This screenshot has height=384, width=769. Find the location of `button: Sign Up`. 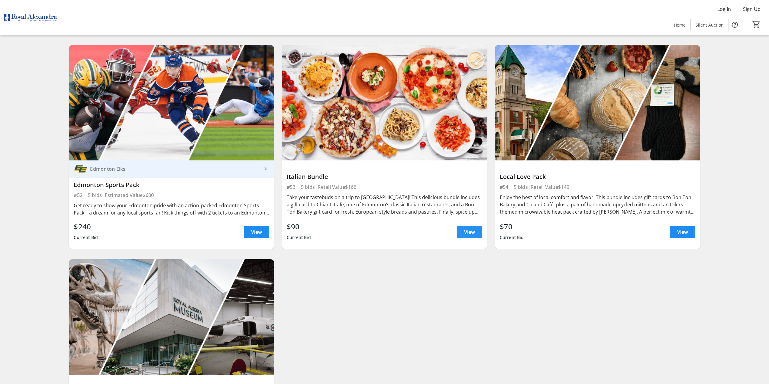

button: Sign Up is located at coordinates (751, 9).